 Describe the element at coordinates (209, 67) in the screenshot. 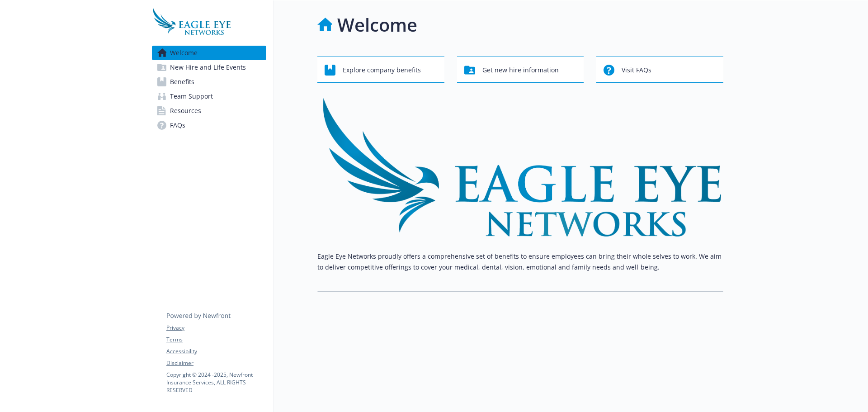

I see `a: New Hire and Life Events` at that location.